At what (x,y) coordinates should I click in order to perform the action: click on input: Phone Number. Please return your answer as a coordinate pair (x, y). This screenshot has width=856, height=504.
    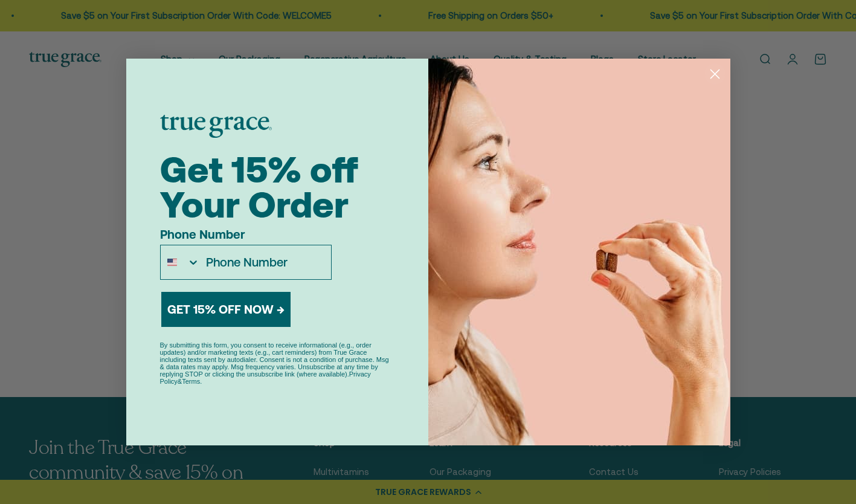
    Looking at the image, I should click on (265, 262).